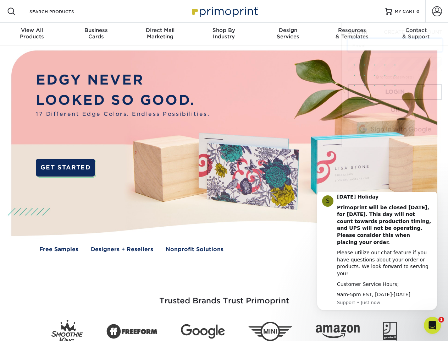 The width and height of the screenshot is (448, 341). I want to click on span: MY CART, so click(405, 11).